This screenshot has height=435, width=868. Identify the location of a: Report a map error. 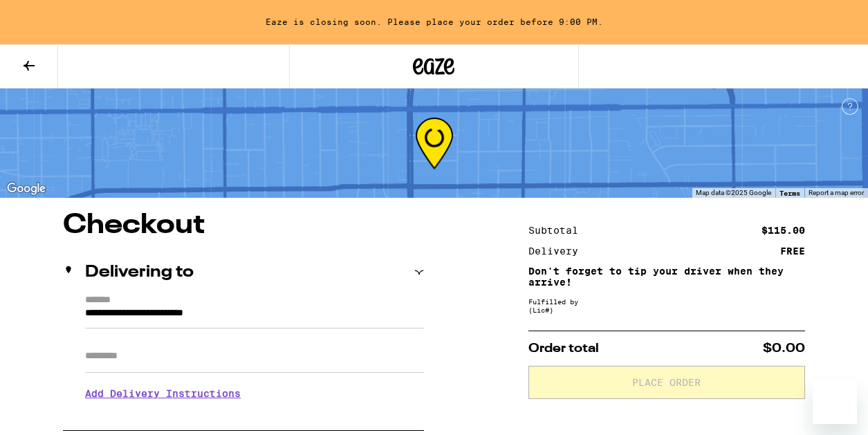
(837, 192).